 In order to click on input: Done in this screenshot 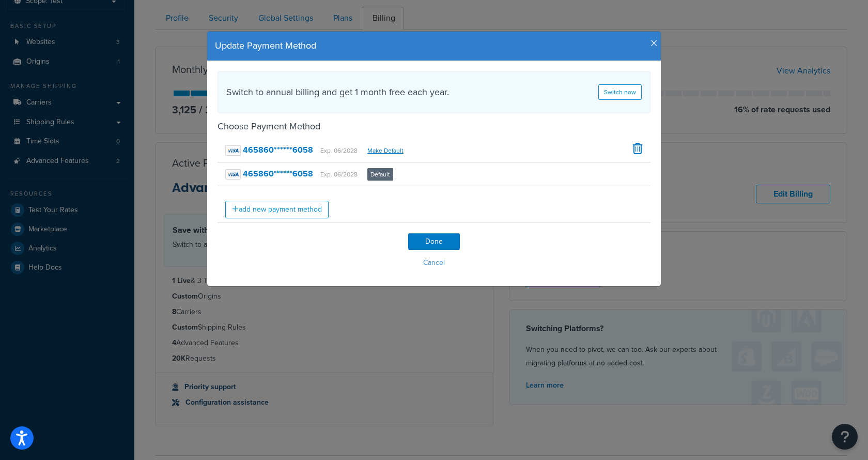, I will do `click(434, 242)`.